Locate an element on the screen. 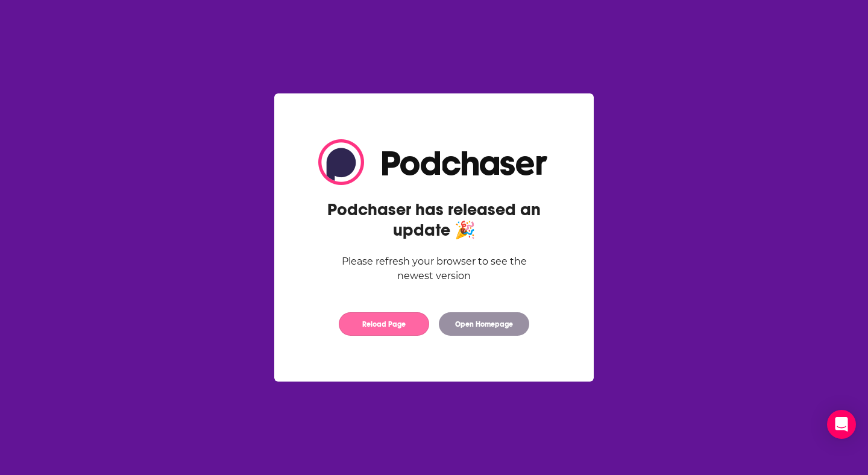 The image size is (868, 475). h2: Podchaser has released an update 🎉 is located at coordinates (434, 220).